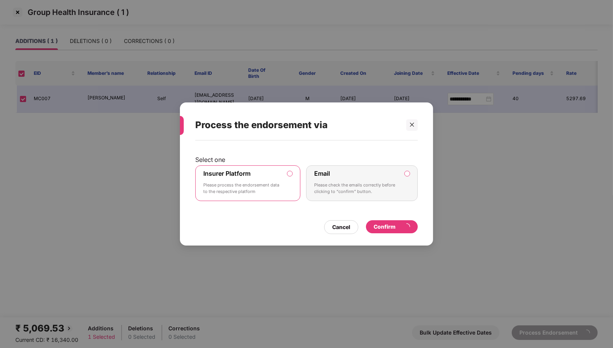 Image resolution: width=613 pixels, height=348 pixels. What do you see at coordinates (406, 227) in the screenshot?
I see `span: loading` at bounding box center [406, 227].